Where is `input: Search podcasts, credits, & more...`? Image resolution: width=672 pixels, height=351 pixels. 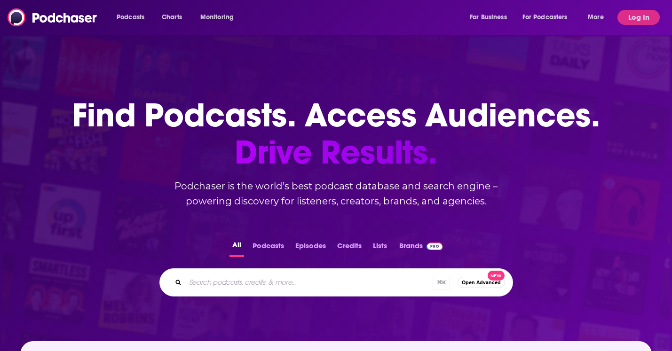
input: Search podcasts, credits, & more... is located at coordinates (309, 283).